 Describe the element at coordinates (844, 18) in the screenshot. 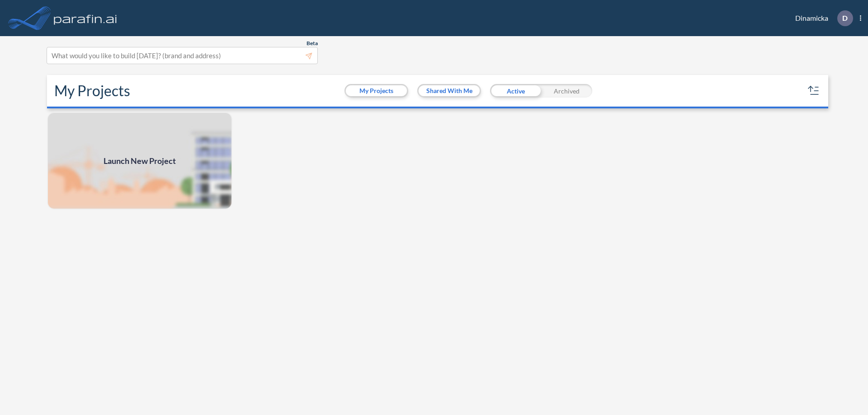

I see `p: D` at that location.